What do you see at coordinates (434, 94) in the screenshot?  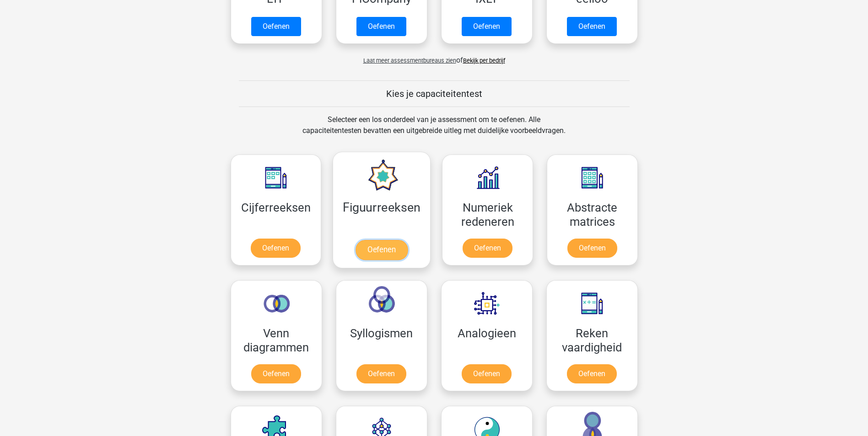 I see `h5: Kies je capaciteitentest` at bounding box center [434, 94].